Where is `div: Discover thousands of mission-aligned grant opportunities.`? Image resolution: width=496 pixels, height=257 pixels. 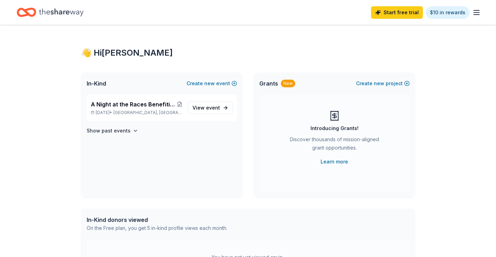
div: Discover thousands of mission-aligned grant opportunities. is located at coordinates (335, 145).